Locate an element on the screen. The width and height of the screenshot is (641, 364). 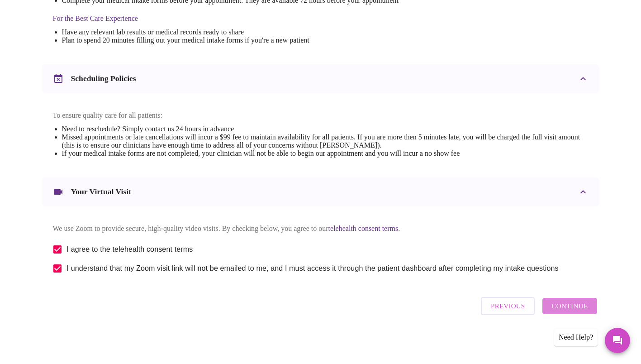
span: Previous is located at coordinates (508, 306).